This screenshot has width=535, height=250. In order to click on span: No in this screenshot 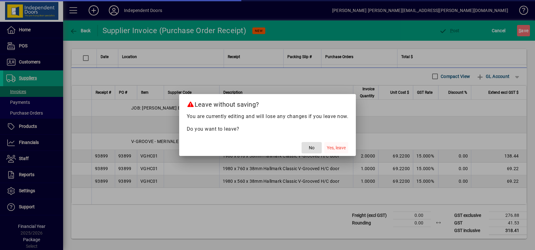, I will do `click(311, 148)`.